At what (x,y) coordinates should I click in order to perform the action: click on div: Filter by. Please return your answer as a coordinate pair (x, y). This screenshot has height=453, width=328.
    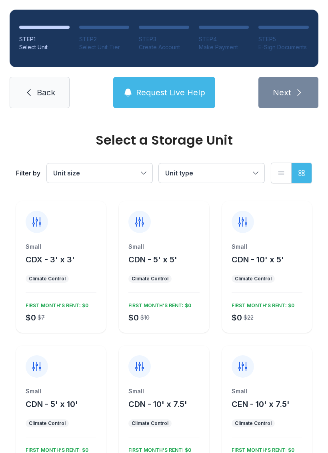
    Looking at the image, I should click on (28, 173).